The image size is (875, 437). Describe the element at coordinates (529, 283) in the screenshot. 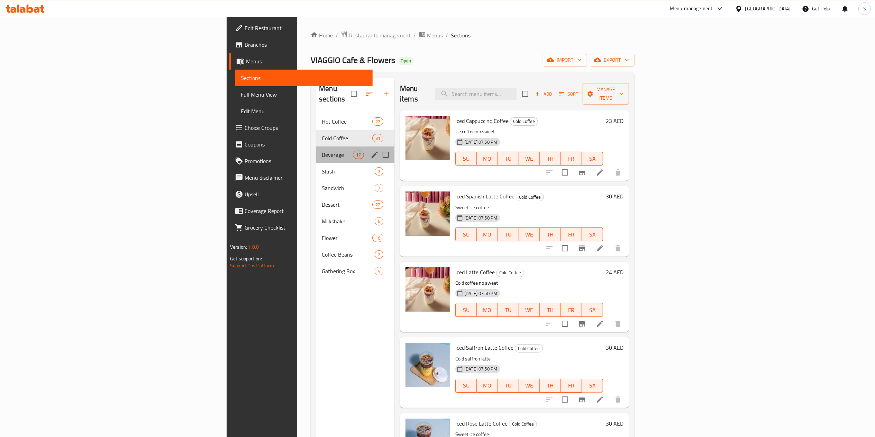

I see `p: Cold coffee no sweet` at that location.